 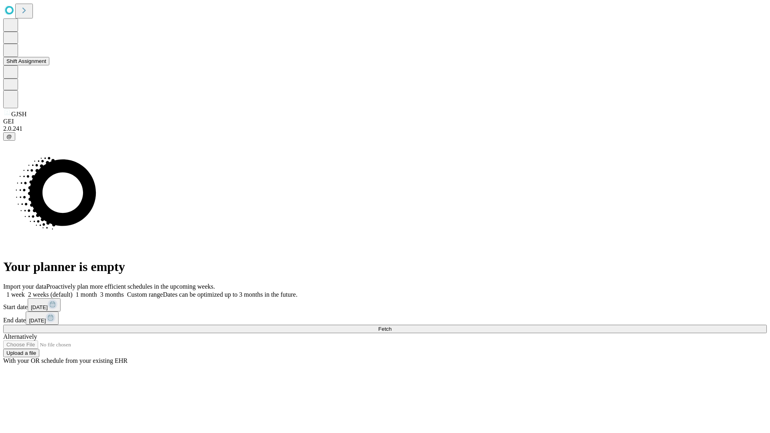 I want to click on span: 1 week, so click(x=16, y=294).